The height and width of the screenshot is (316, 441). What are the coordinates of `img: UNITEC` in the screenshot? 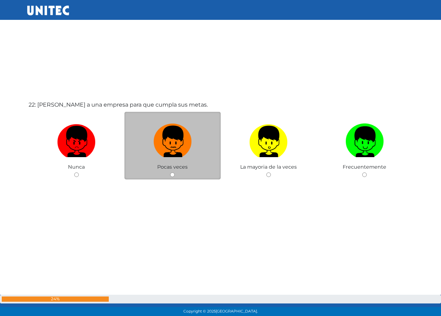 It's located at (48, 10).